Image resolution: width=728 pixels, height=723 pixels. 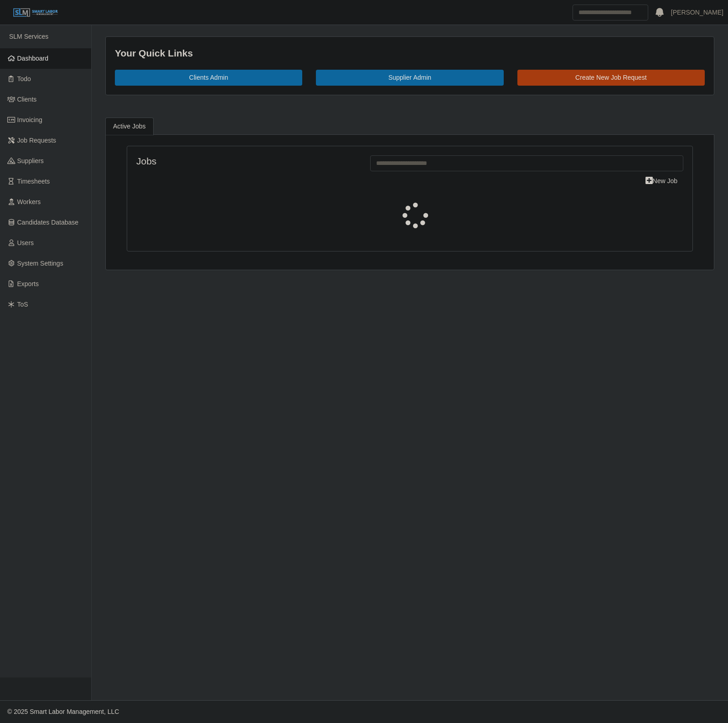 What do you see at coordinates (28, 283) in the screenshot?
I see `span: Exports` at bounding box center [28, 283].